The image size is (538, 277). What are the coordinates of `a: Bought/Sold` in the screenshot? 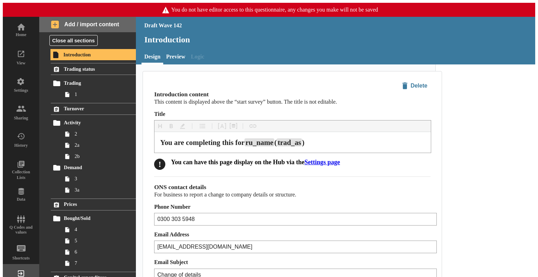 It's located at (93, 219).